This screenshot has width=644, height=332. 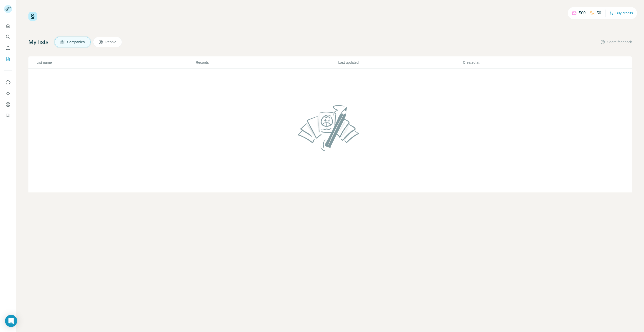 What do you see at coordinates (8, 48) in the screenshot?
I see `button: Enrich CSV` at bounding box center [8, 48].